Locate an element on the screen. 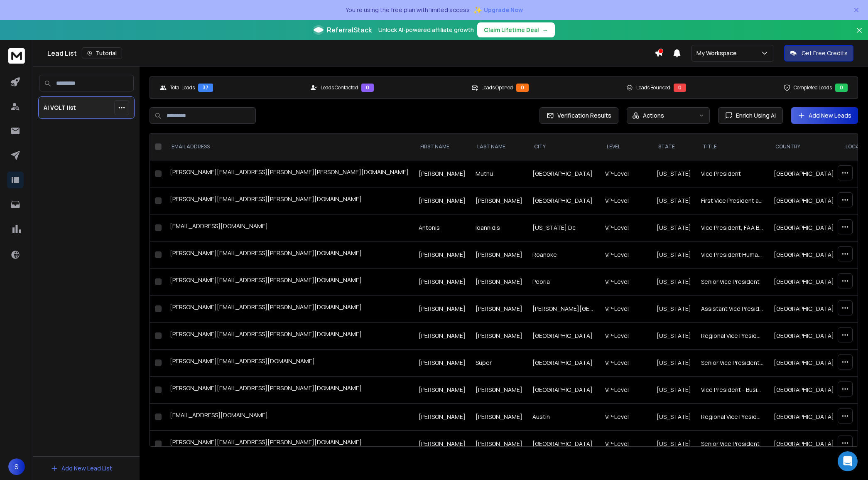 Image resolution: width=868 pixels, height=480 pixels. td: Senior Vice President, Chief Legal and Risk Officer, Corporate Secretary is located at coordinates (733, 363).